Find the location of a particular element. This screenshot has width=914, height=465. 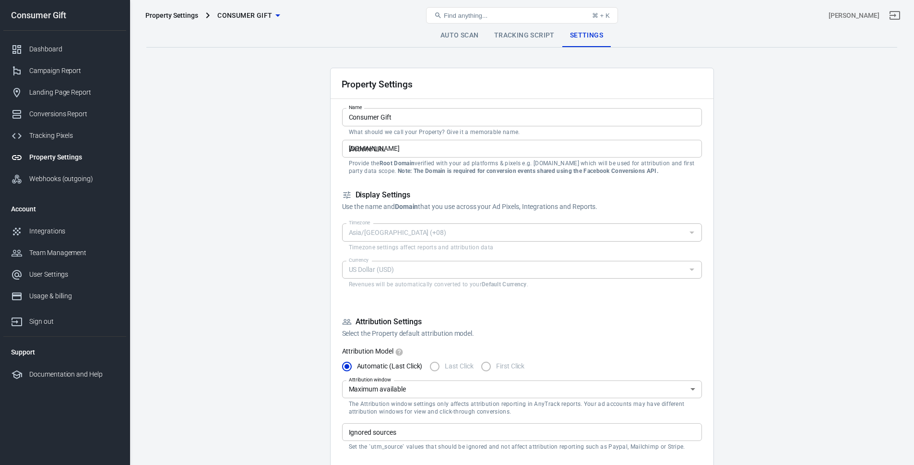

input: UTC is located at coordinates (514, 232).